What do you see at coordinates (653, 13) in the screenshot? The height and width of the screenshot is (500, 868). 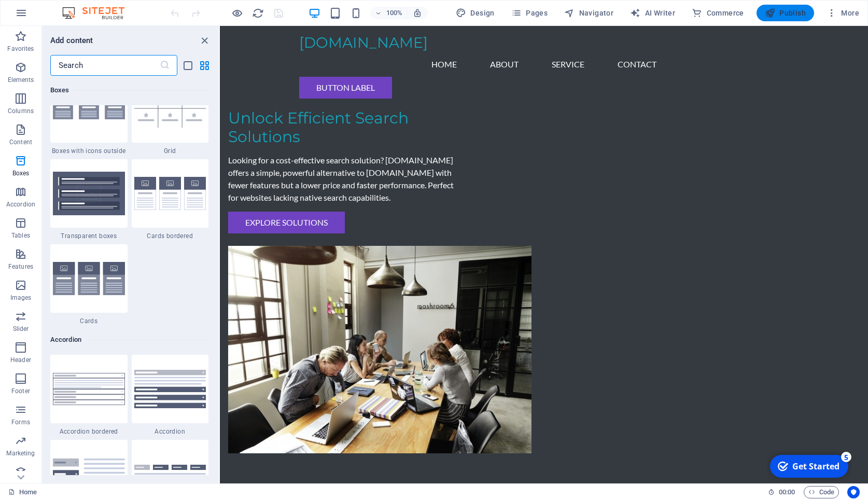 I see `button: AI Writer` at bounding box center [653, 13].